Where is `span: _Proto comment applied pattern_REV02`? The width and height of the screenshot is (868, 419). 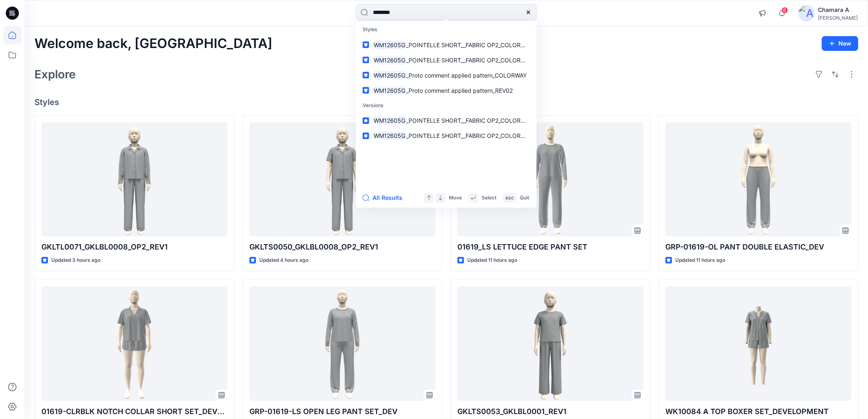
span: _Proto comment applied pattern_REV02 is located at coordinates (459, 91).